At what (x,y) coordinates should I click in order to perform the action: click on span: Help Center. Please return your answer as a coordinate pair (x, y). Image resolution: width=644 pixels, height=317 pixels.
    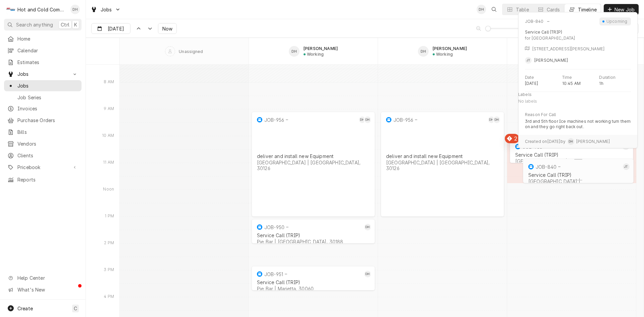
    Looking at the image, I should click on (47, 278).